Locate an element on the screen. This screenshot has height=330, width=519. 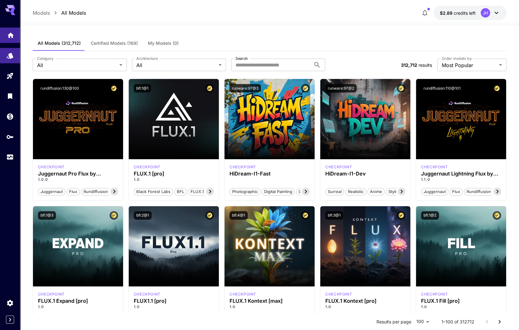
div: Expand sidebar is located at coordinates (10, 320).